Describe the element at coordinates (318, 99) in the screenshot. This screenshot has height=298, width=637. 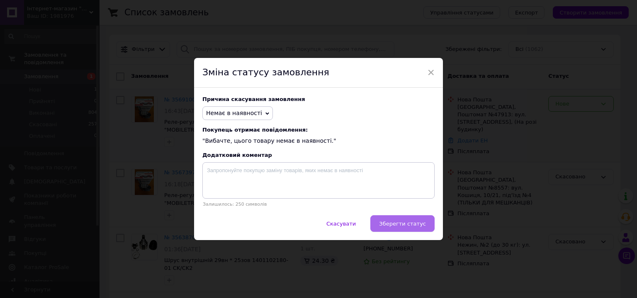
I see `div: Причина скасування замовлення` at that location.